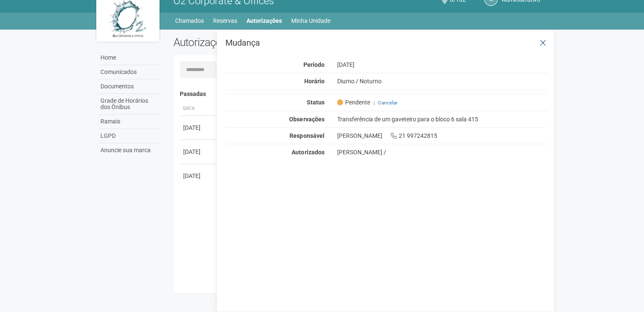  I want to click on strong: Horário, so click(314, 81).